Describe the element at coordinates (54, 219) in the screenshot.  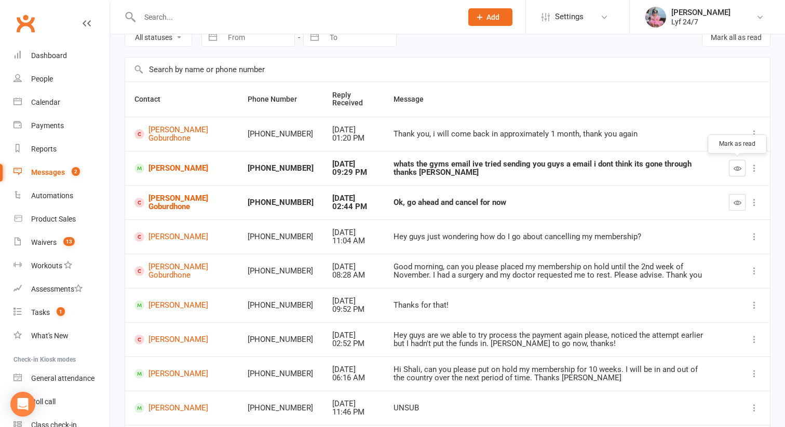
I see `div: Product Sales` at that location.